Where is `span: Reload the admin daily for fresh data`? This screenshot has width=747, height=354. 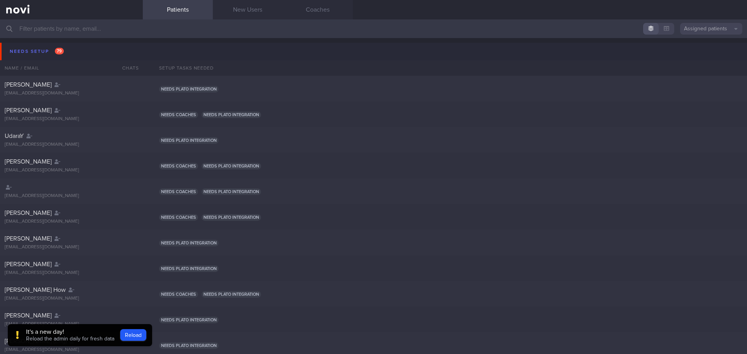 span: Reload the admin daily for fresh data is located at coordinates (70, 339).